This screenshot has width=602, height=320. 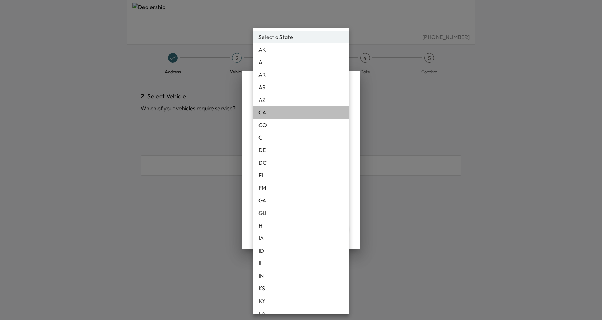 I want to click on li: KS, so click(x=301, y=288).